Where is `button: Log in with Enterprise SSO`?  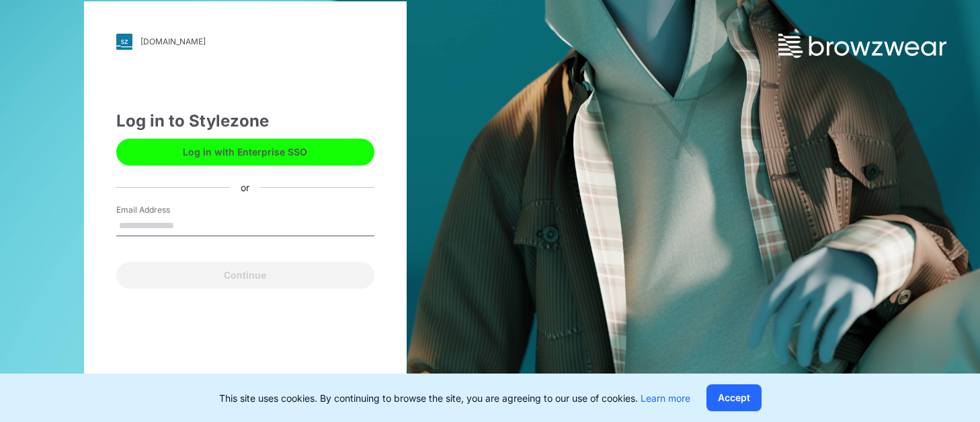 button: Log in with Enterprise SSO is located at coordinates (246, 152).